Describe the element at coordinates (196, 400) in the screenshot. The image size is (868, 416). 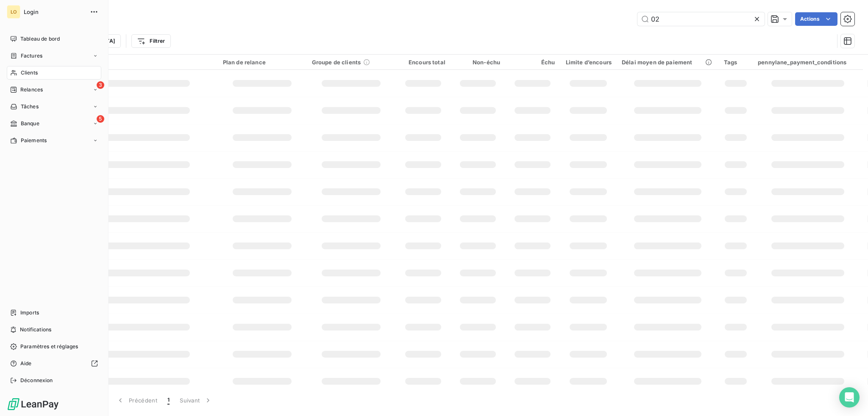
I see `button: Suivant` at that location.